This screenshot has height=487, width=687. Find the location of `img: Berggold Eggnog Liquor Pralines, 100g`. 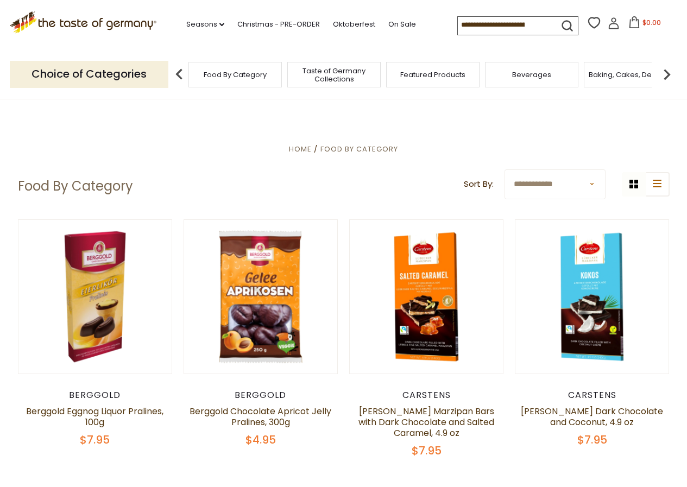

img: Berggold Eggnog Liquor Pralines, 100g is located at coordinates (95, 296).